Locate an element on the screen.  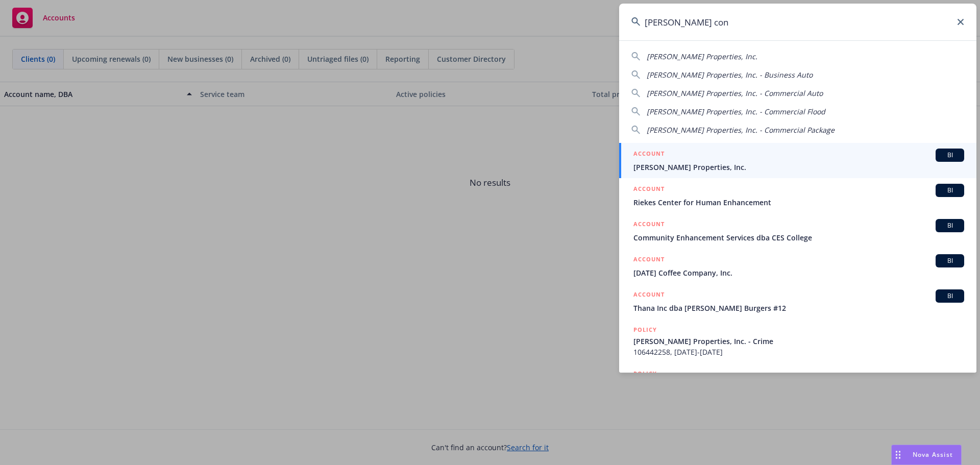
a: ACCOUNTBICommunity Enhancement Services dba CES College is located at coordinates (798, 231).